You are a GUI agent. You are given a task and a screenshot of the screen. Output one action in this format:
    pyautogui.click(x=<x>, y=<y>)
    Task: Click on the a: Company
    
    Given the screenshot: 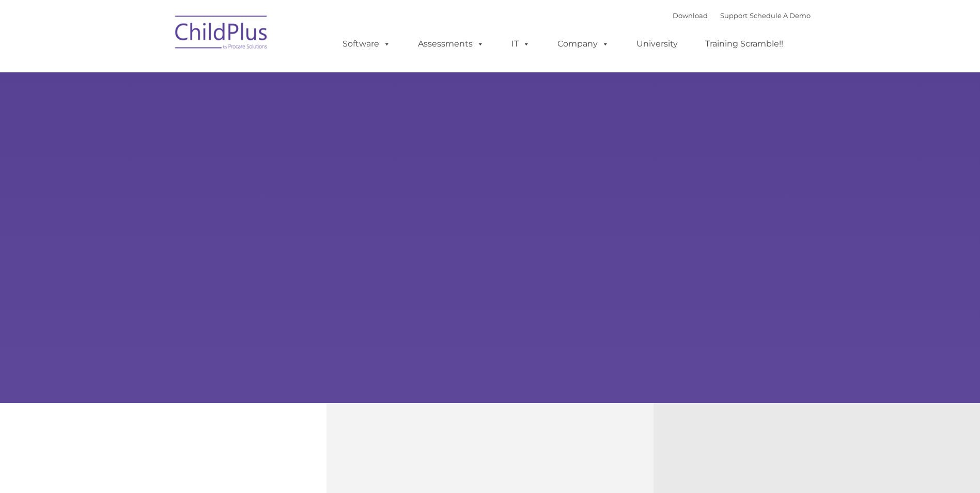 What is the action you would take?
    pyautogui.click(x=583, y=44)
    